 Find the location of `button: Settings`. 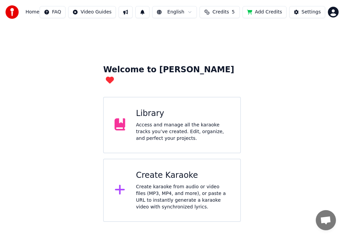

button: Settings is located at coordinates (307, 12).